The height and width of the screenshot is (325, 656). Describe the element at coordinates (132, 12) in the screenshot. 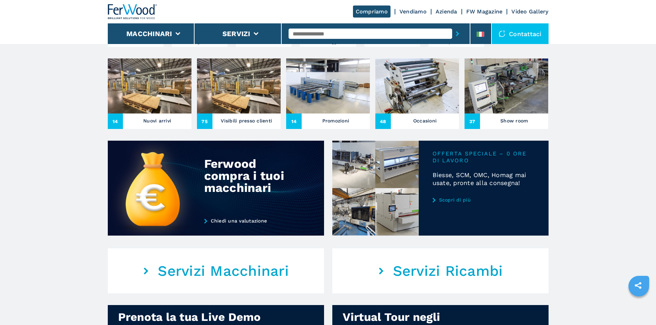

I see `img: Ferwood` at that location.